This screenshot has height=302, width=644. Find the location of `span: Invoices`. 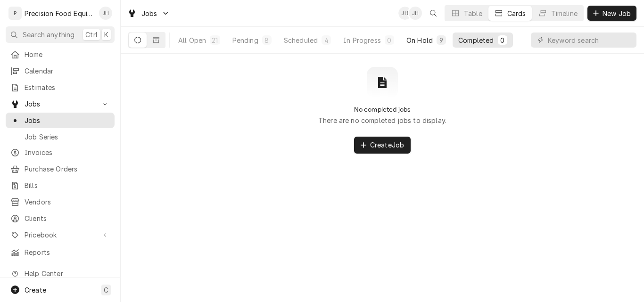

span: Invoices is located at coordinates (67, 152).